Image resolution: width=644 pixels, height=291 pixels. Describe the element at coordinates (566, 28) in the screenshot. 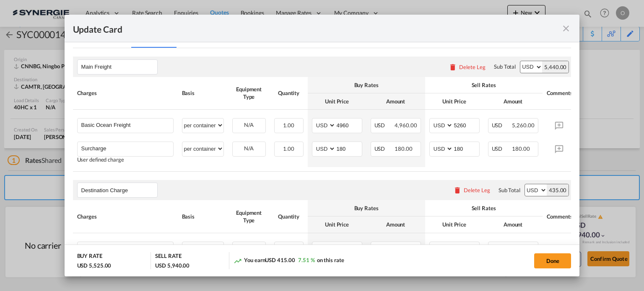

I see `md-icon: icon-close fg-AAA8AD m-0 pointer` at that location.